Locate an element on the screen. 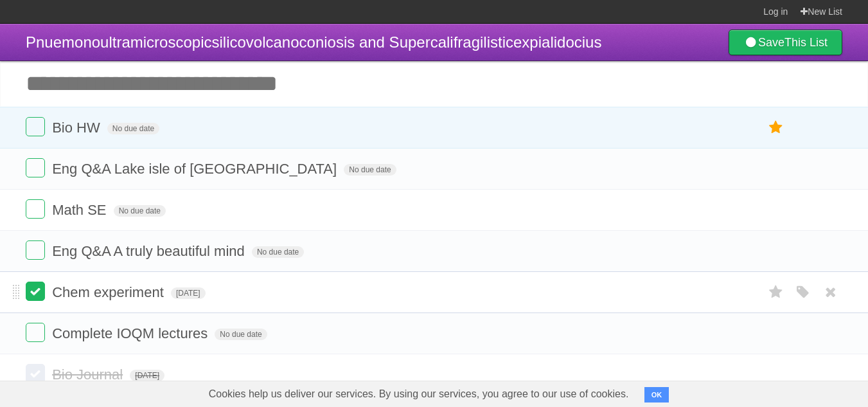  span: Bio HW is located at coordinates (78, 128).